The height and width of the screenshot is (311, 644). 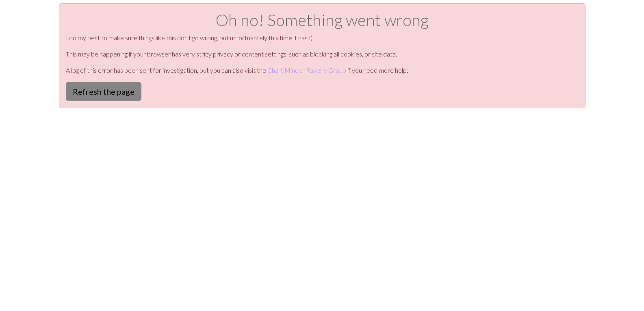 I want to click on p: This may be happening if your browser has very stricy privacy or content settings, such as blocki..., so click(x=322, y=54).